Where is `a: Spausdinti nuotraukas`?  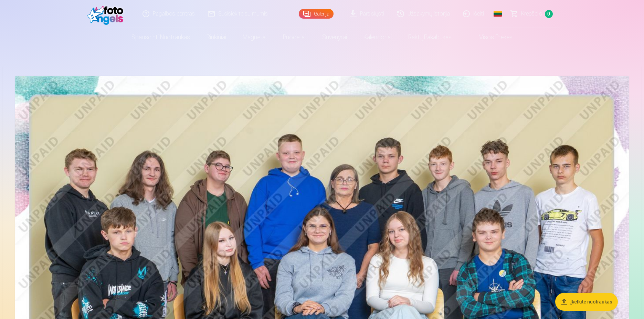
a: Spausdinti nuotraukas is located at coordinates (161, 37).